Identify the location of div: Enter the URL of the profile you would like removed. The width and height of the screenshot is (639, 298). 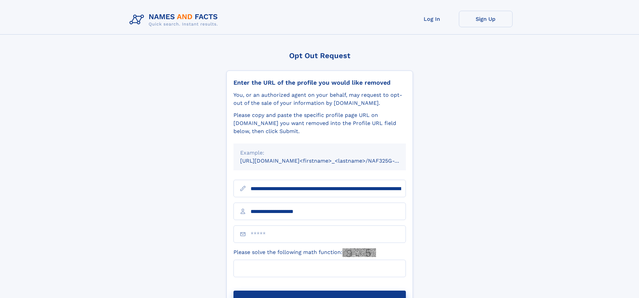
(320, 83).